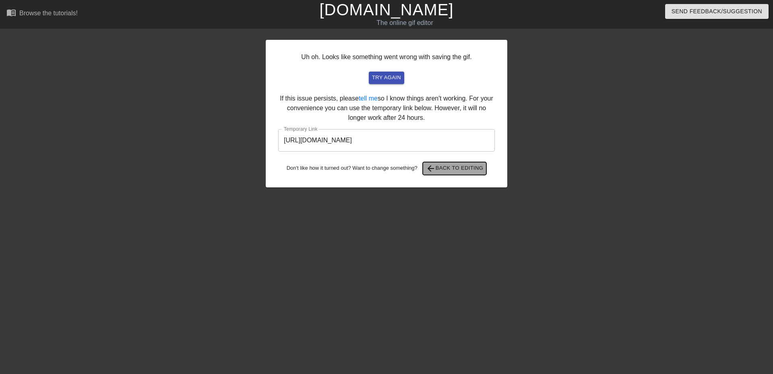 The height and width of the screenshot is (374, 773). What do you see at coordinates (386, 114) in the screenshot?
I see `div: Uh oh. Looks like something went wrong with saving the gif. If this issue persists, please so I k...` at bounding box center [386, 114].